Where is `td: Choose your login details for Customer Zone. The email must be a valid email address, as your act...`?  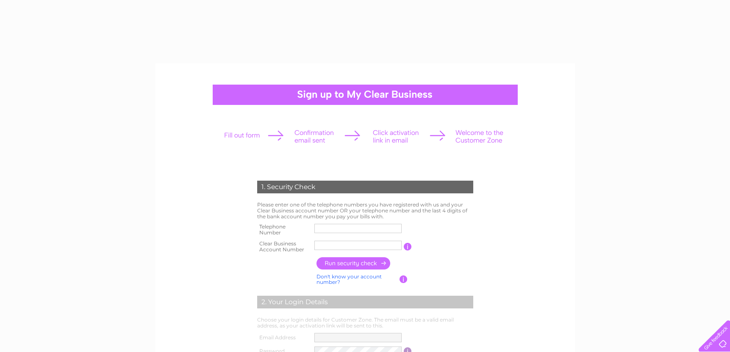 td: Choose your login details for Customer Zone. The email must be a valid email address, as your act... is located at coordinates (365, 323).